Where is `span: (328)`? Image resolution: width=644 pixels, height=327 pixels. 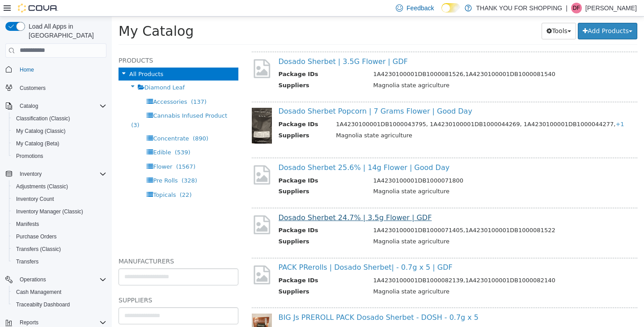
span: (328) is located at coordinates (77, 164).